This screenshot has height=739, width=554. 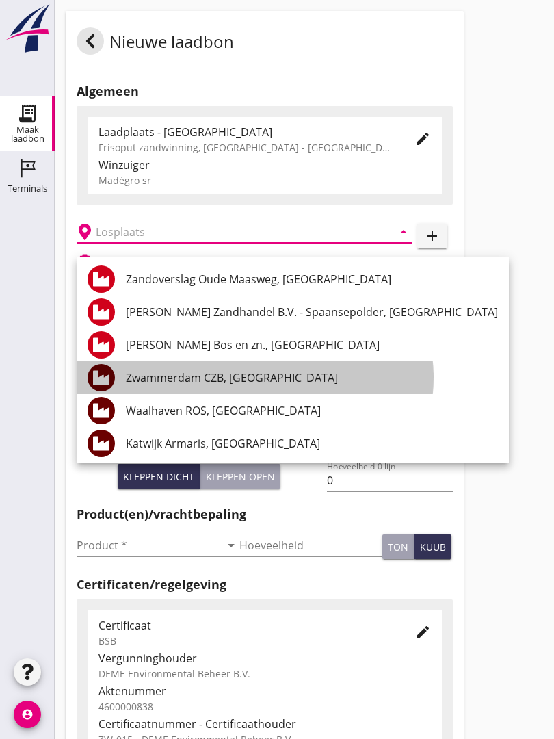 I want to click on div: BSB, so click(x=246, y=640).